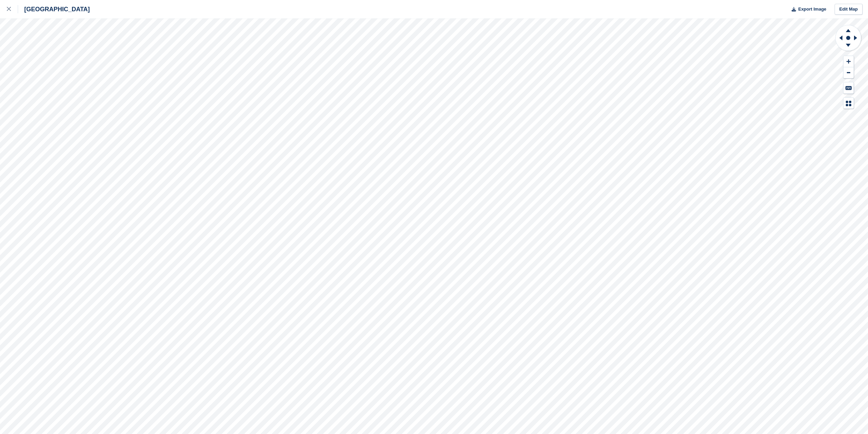  What do you see at coordinates (849, 87) in the screenshot?
I see `button: Keyboard Shortcuts` at bounding box center [849, 87].